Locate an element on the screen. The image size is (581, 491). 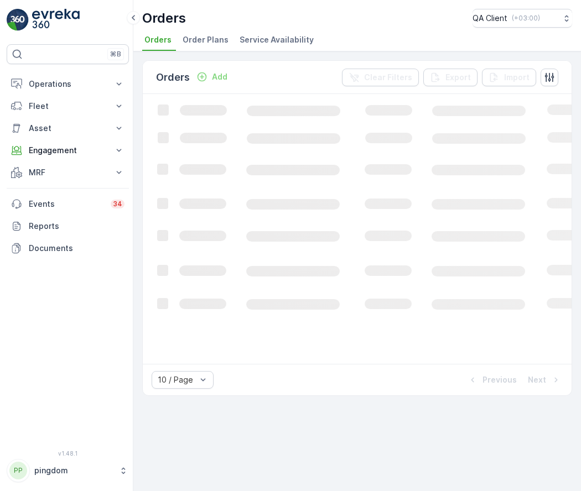
img: logo is located at coordinates (18, 20).